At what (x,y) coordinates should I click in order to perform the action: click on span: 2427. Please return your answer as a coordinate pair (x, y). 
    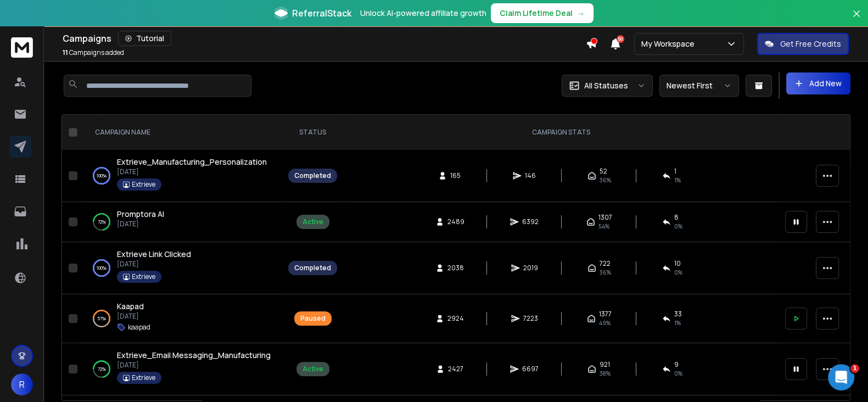
    Looking at the image, I should click on (455, 370).